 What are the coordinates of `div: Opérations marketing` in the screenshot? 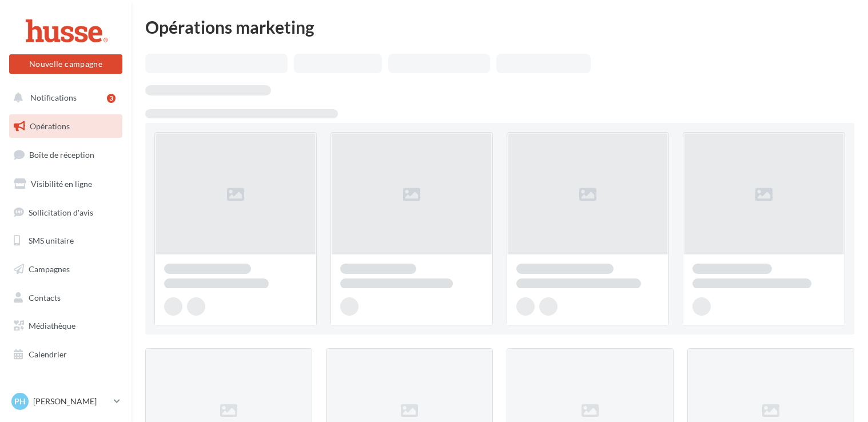 It's located at (500, 27).